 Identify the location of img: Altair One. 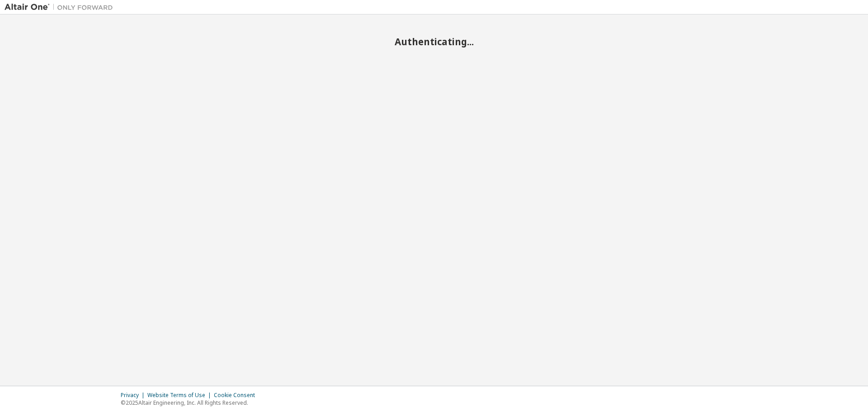
(61, 7).